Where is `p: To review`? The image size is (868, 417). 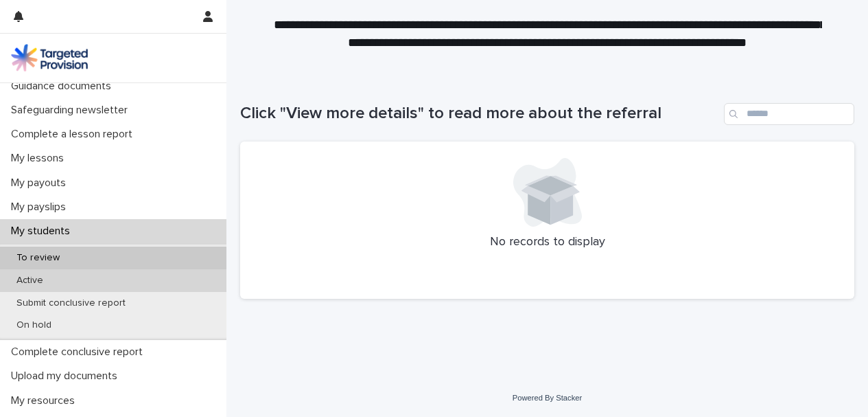
p: To review is located at coordinates (38, 257).